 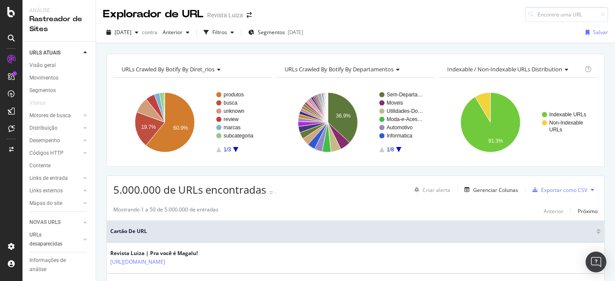 I want to click on text: busca, so click(x=231, y=103).